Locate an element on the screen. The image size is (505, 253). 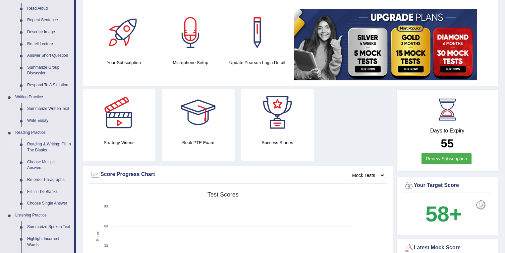
a: Respond To A Situation is located at coordinates (49, 85).